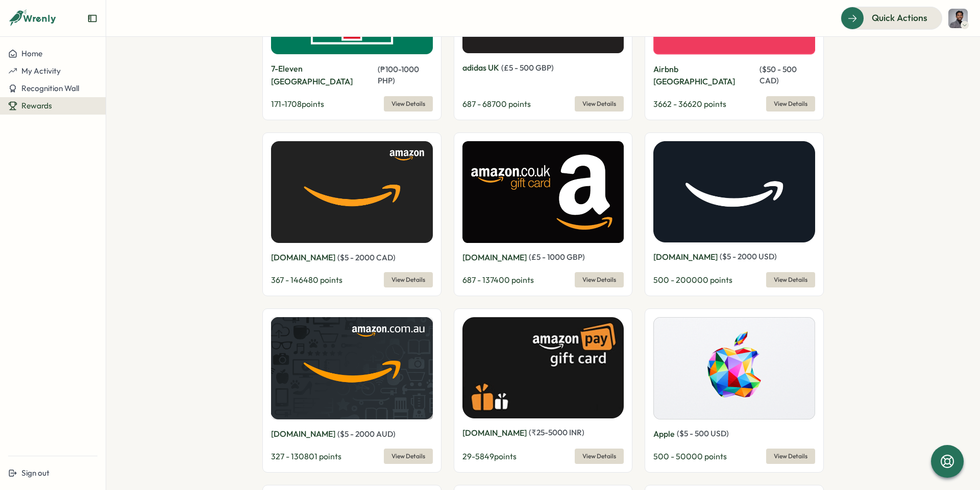  Describe the element at coordinates (32, 53) in the screenshot. I see `span: Home` at that location.